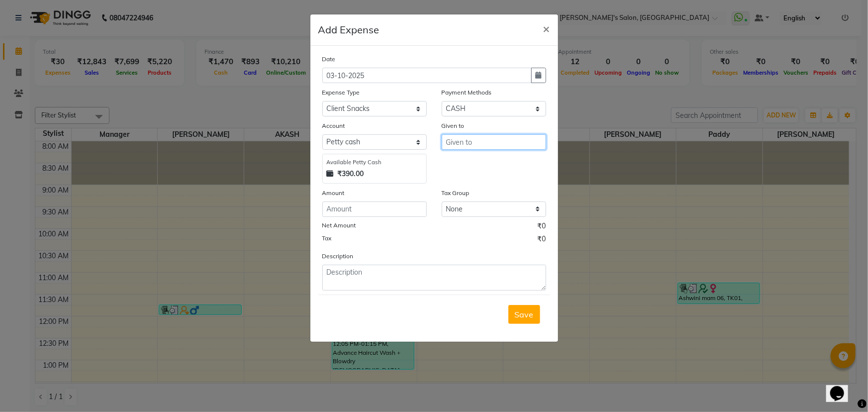  Describe the element at coordinates (453, 126) in the screenshot. I see `label: Given to` at that location.